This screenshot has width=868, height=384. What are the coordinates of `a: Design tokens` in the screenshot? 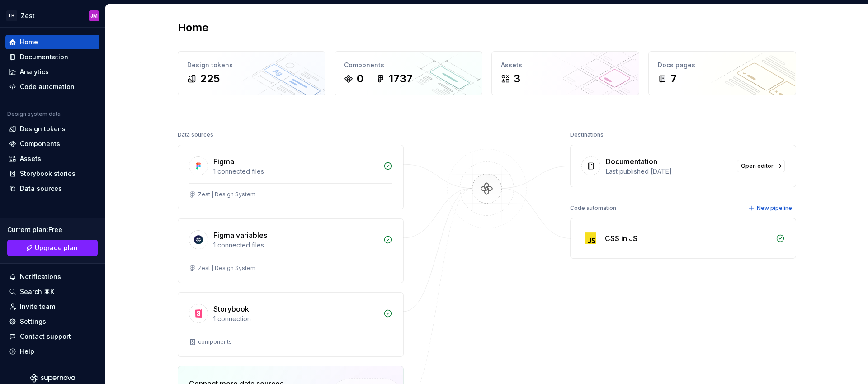 It's located at (52, 129).